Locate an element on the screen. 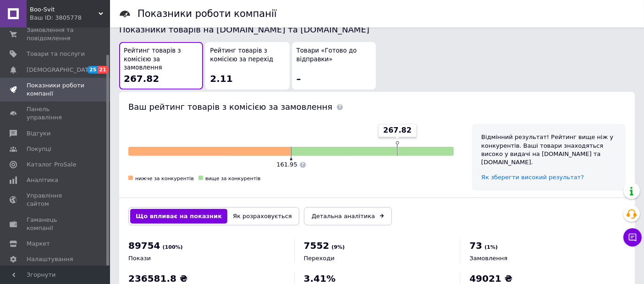 This screenshot has width=644, height=284. a: Детальна аналітика is located at coordinates (348, 216).